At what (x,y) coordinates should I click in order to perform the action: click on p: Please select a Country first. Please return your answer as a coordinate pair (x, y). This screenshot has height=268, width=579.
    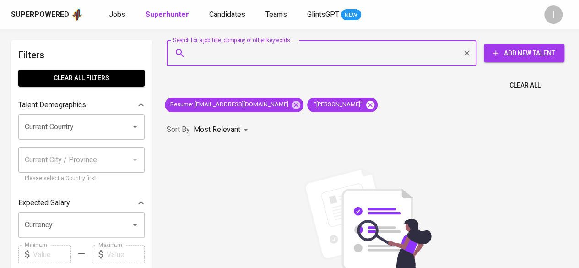
    Looking at the image, I should click on (82, 179).